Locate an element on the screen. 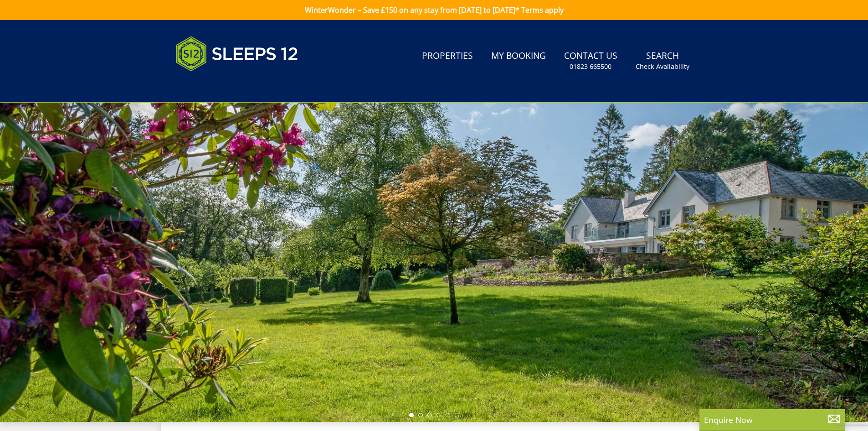  a: Properties is located at coordinates (447, 56).